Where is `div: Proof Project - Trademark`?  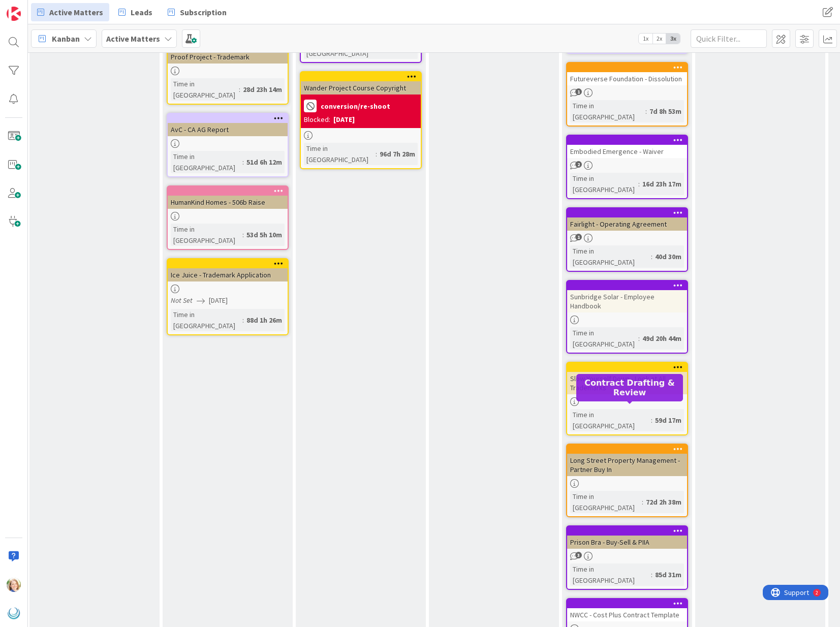
div: Proof Project - Trademark is located at coordinates (228, 57).